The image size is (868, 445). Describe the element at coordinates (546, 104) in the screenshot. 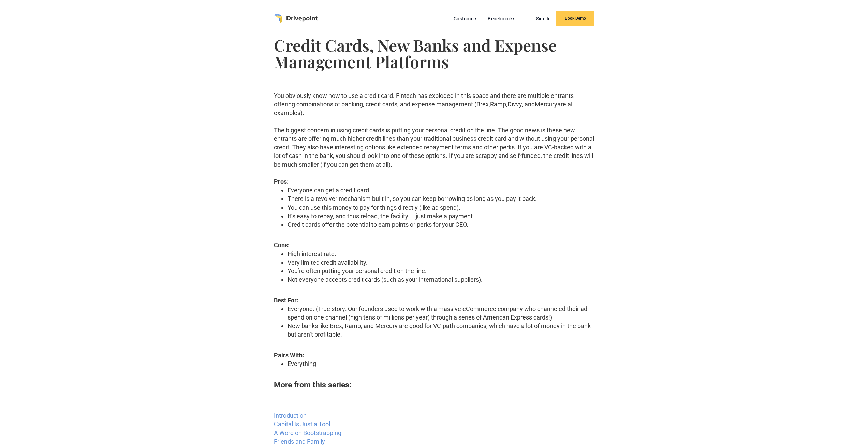

I see `a: Mercury` at that location.